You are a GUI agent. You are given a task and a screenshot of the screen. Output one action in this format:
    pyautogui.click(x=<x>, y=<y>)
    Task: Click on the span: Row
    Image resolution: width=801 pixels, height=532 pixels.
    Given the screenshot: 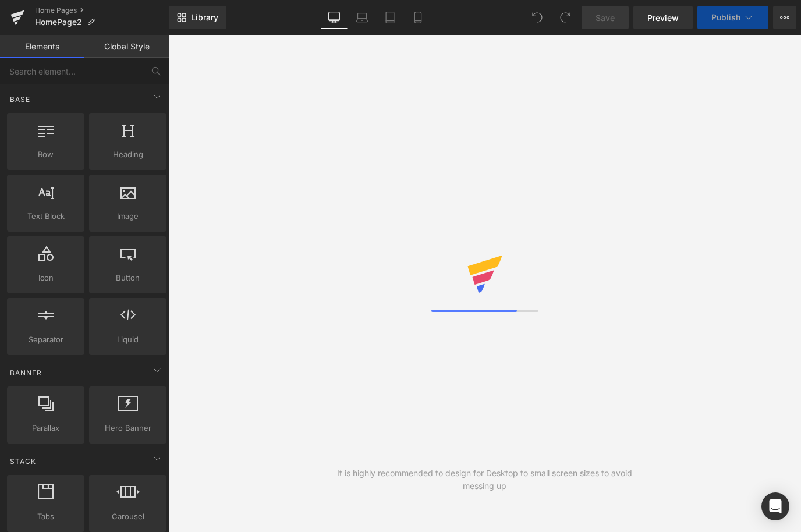 What is the action you would take?
    pyautogui.click(x=45, y=154)
    